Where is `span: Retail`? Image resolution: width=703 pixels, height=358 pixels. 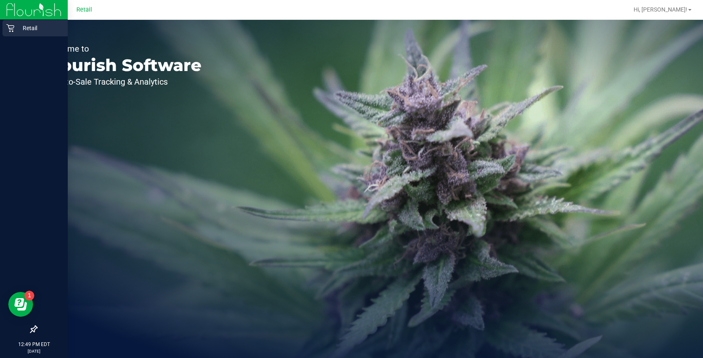
span: Retail is located at coordinates (84, 9).